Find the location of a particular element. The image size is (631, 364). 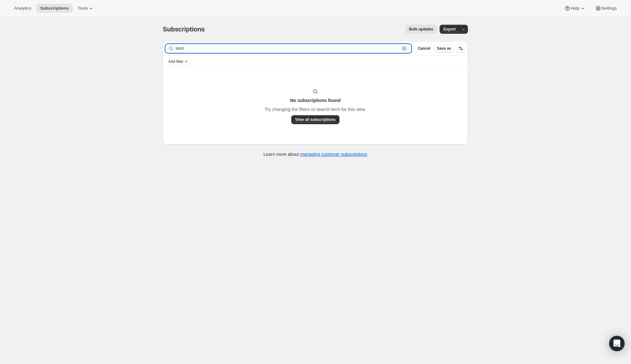

p: Try changing the filters or search term for this view. is located at coordinates (315, 109).